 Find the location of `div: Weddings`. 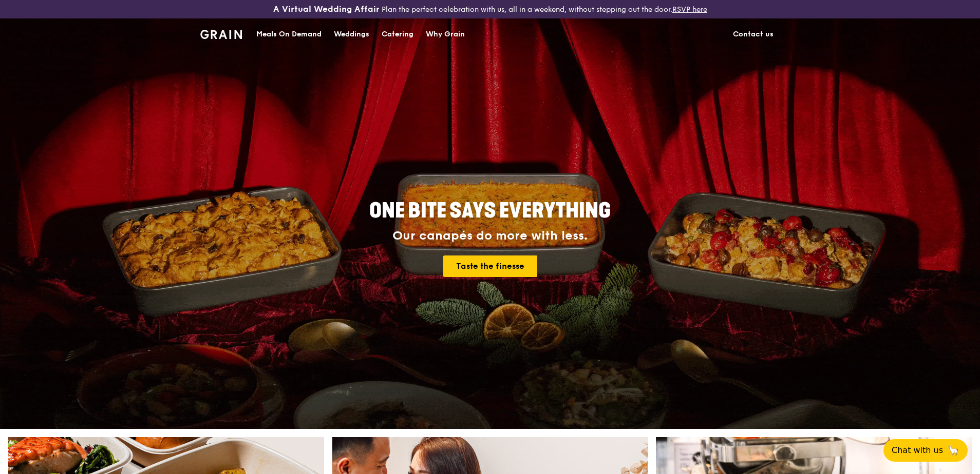

div: Weddings is located at coordinates (351, 34).